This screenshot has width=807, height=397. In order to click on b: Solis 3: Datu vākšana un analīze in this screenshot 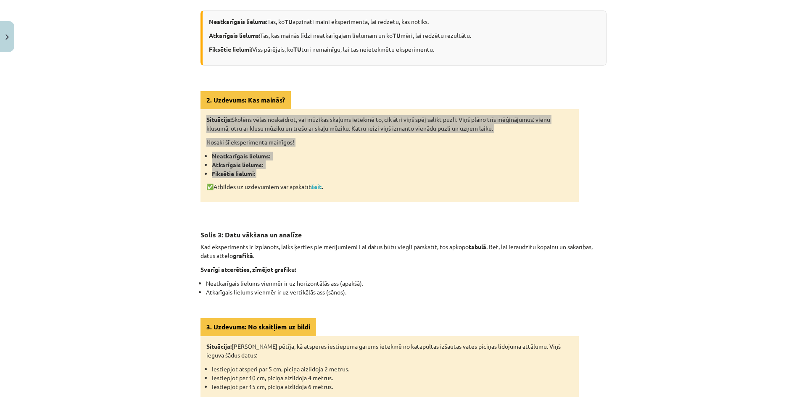, I will do `click(251, 235)`.